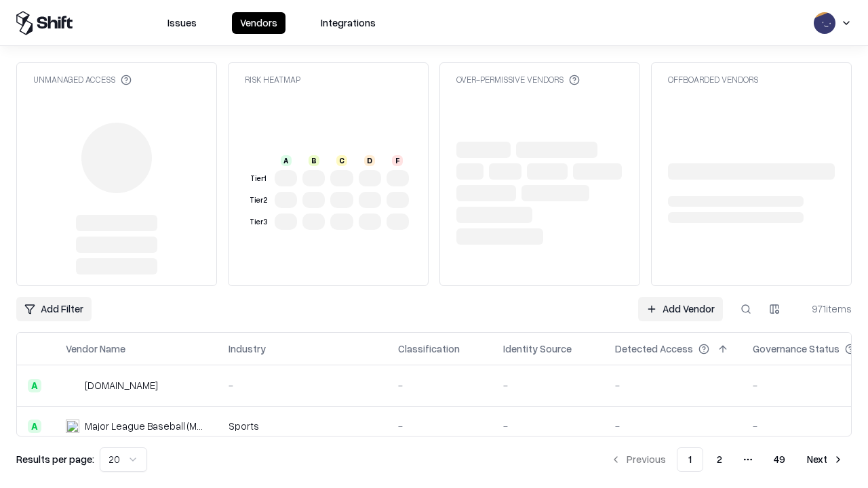 This screenshot has height=488, width=868. What do you see at coordinates (796, 348) in the screenshot?
I see `div: Governance Status` at bounding box center [796, 348].